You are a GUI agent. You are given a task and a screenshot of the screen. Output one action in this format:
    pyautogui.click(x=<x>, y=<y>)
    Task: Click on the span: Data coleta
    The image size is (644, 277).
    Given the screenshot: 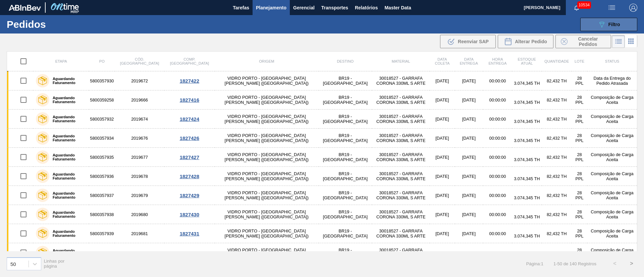 What is the action you would take?
    pyautogui.click(x=442, y=61)
    